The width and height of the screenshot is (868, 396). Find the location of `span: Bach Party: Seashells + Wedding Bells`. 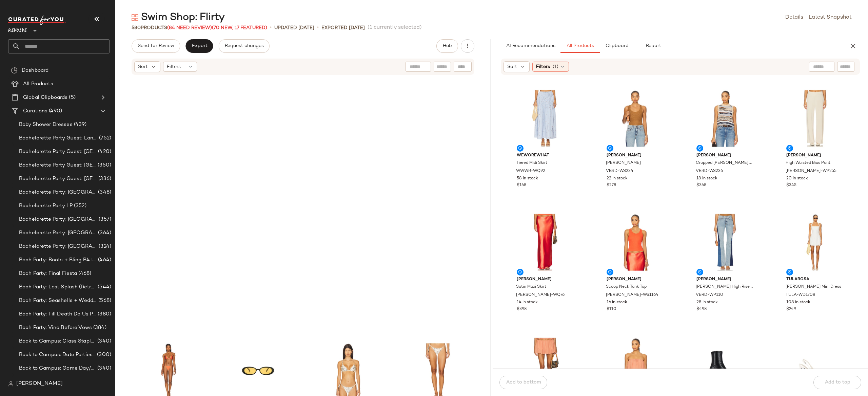

span: Bach Party: Seashells + Wedding Bells is located at coordinates (58, 301).